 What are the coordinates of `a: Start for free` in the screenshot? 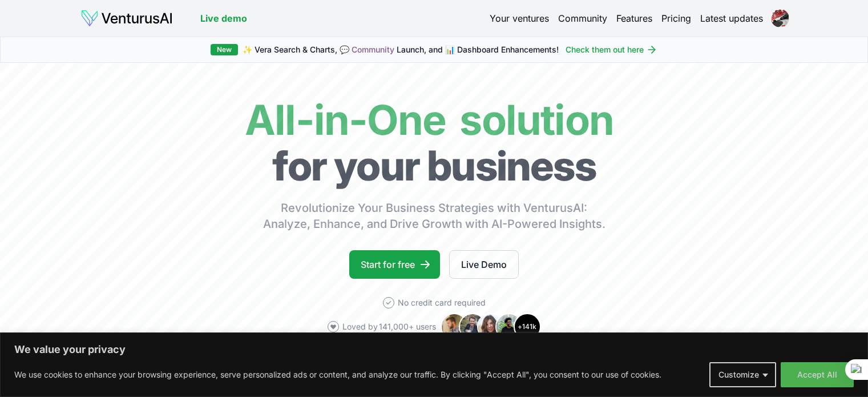 It's located at (394, 264).